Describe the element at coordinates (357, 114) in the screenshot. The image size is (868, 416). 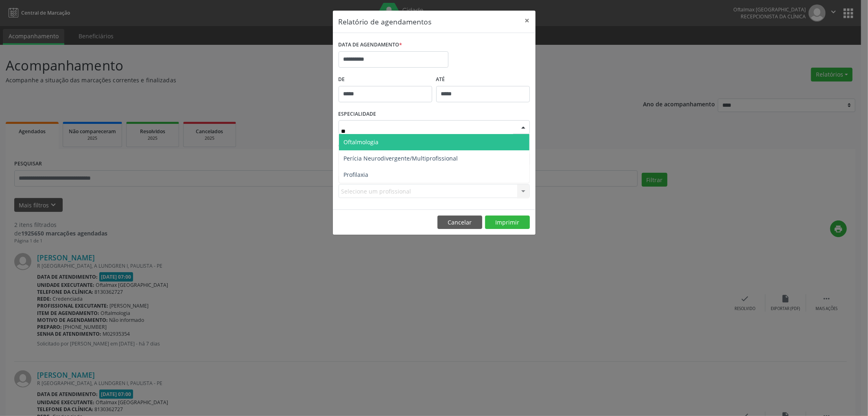
I see `label: ESPECIALIDADE` at that location.